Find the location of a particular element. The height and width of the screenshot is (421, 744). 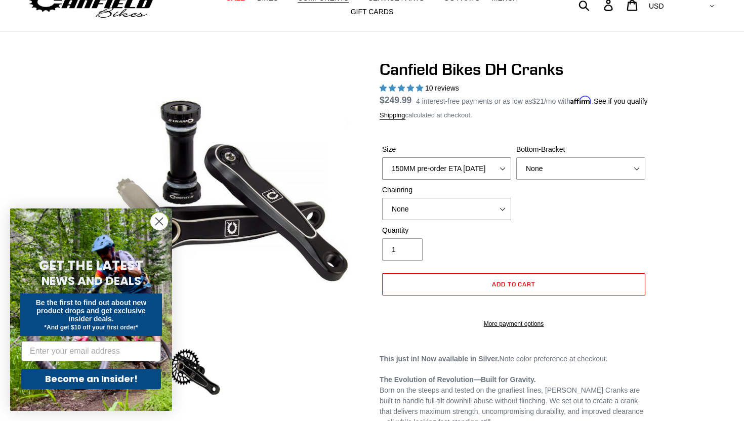

strong: This just in! Now available in Silver. is located at coordinates (439, 359).